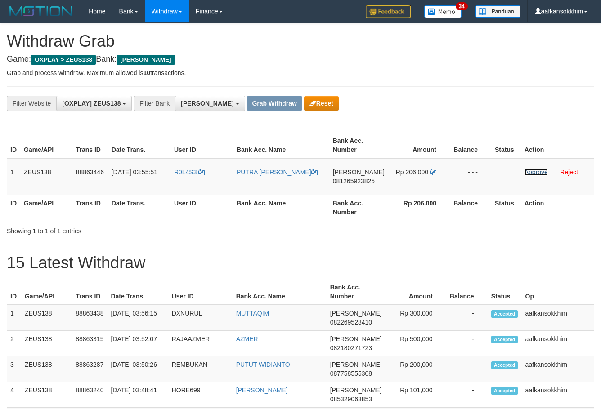  What do you see at coordinates (415, 369) in the screenshot?
I see `td: Rp 200,000` at bounding box center [415, 369].